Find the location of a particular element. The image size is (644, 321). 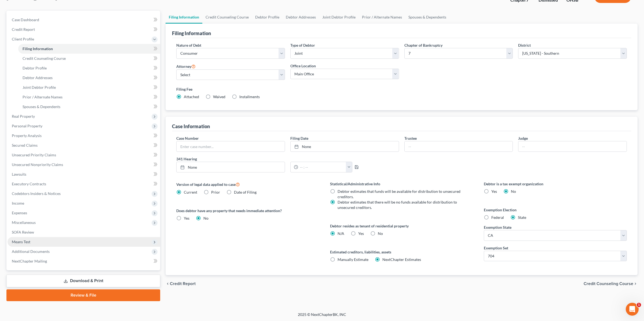

span: Debtor Profile is located at coordinates (35, 68).